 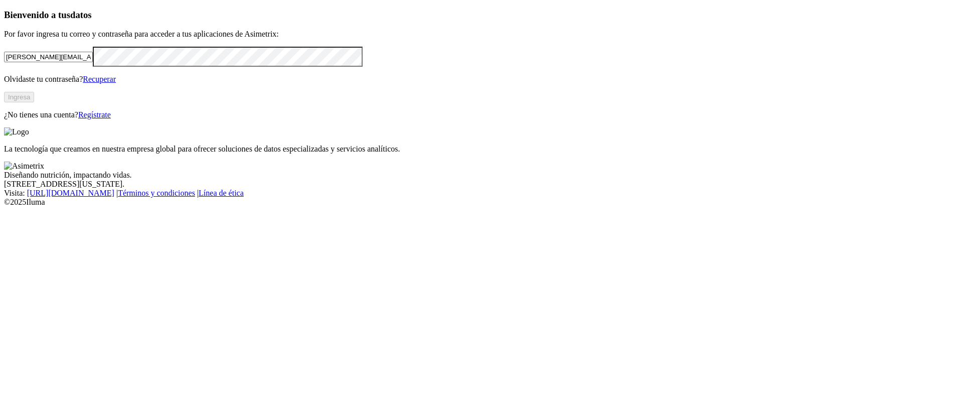 What do you see at coordinates (482, 15) in the screenshot?
I see `h3: Bienvenido a tus` at bounding box center [482, 15].